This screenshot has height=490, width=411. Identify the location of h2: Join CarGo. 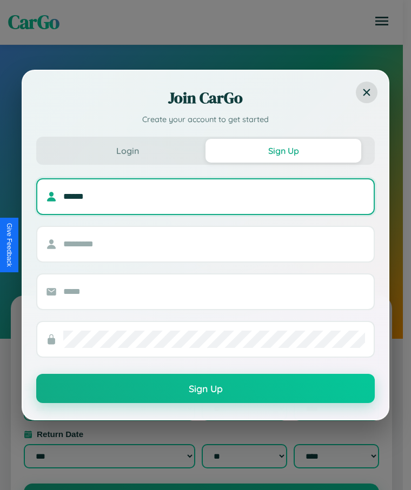
(205, 98).